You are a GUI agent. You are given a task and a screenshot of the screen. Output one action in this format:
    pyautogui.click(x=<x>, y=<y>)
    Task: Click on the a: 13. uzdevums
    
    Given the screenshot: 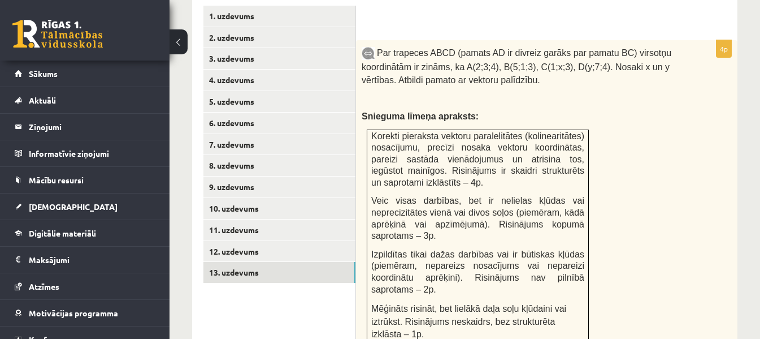 What is the action you would take?
    pyautogui.click(x=279, y=272)
    